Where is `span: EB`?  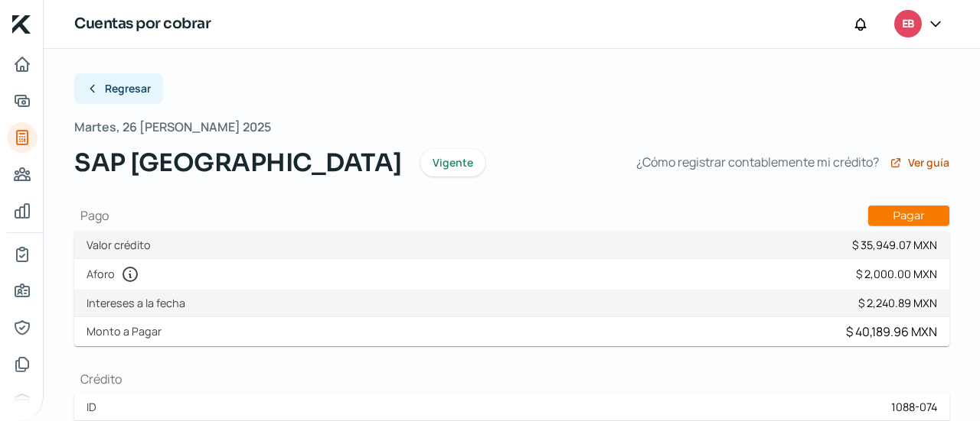
span: EB is located at coordinates (908, 24).